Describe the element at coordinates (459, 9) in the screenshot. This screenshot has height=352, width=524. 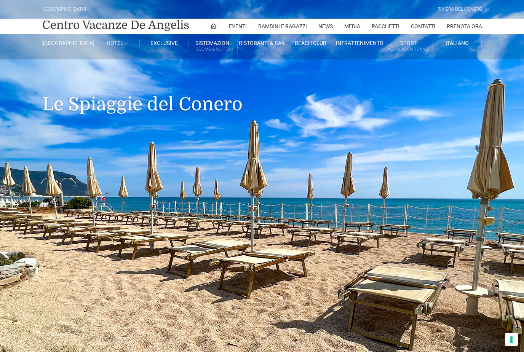
I see `div: Riviera Del Conero` at that location.